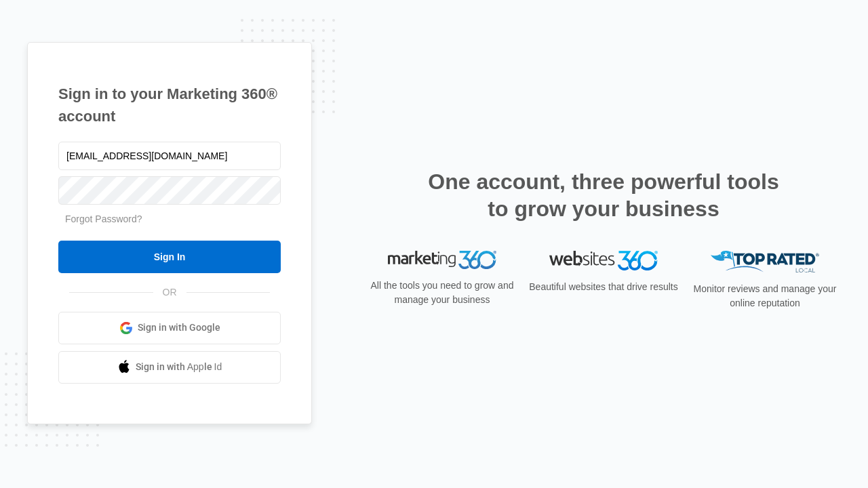 This screenshot has width=868, height=488. I want to click on input: Sign In, so click(169, 257).